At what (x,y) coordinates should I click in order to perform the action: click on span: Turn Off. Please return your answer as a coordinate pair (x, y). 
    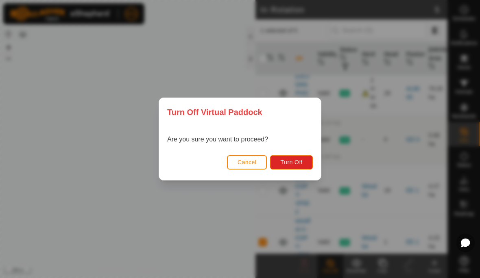
    Looking at the image, I should click on (291, 162).